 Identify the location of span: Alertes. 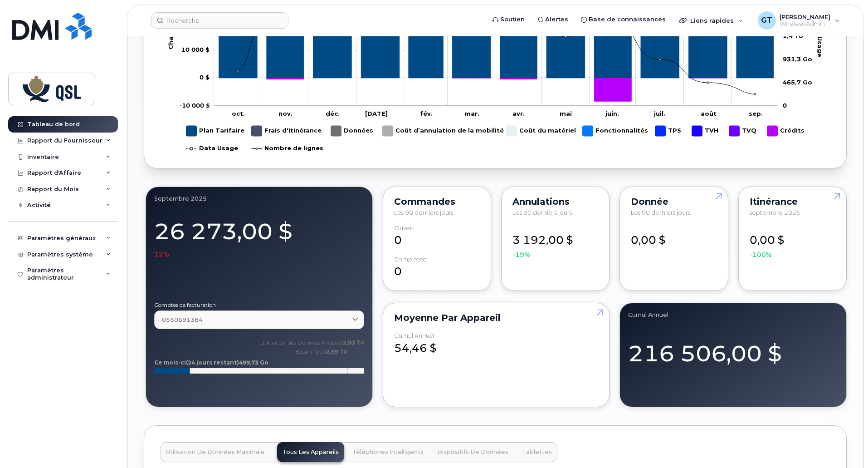
(557, 19).